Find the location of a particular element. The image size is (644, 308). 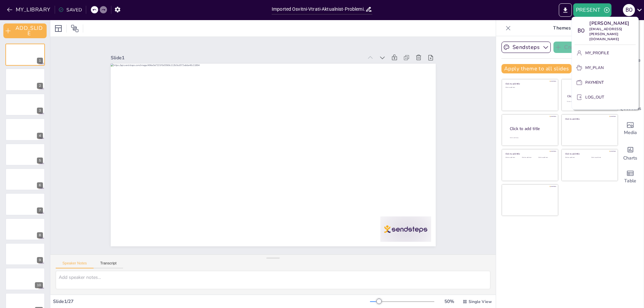

button: MY_PLAN is located at coordinates (605, 68).